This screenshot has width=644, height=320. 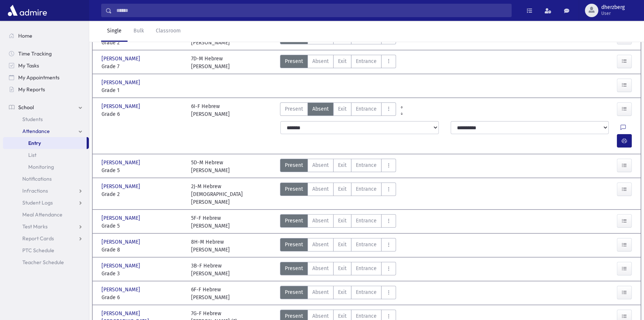 I want to click on span: List, so click(x=32, y=155).